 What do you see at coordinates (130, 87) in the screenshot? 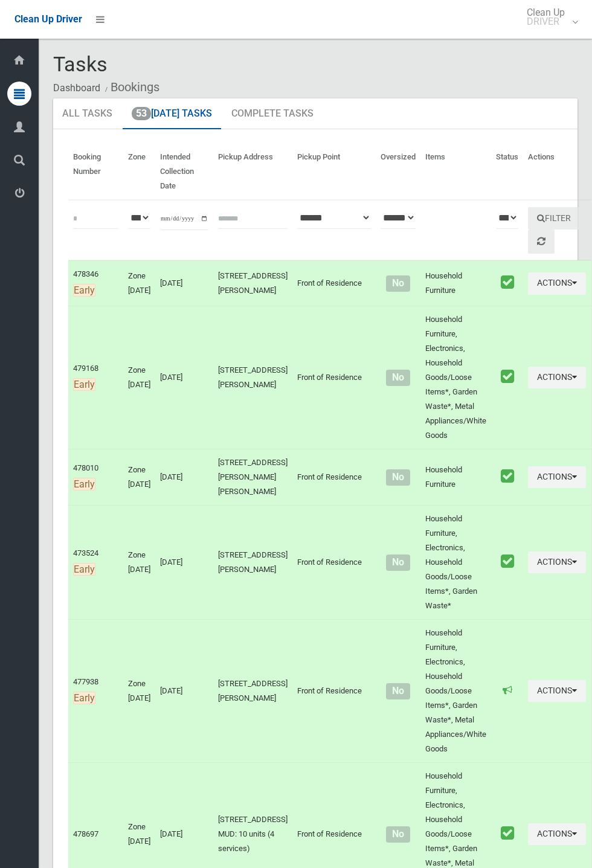
I see `li: Bookings` at bounding box center [130, 87].